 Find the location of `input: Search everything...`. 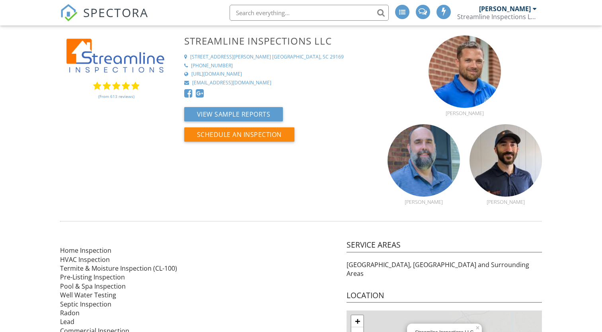

input: Search everything... is located at coordinates (309, 13).